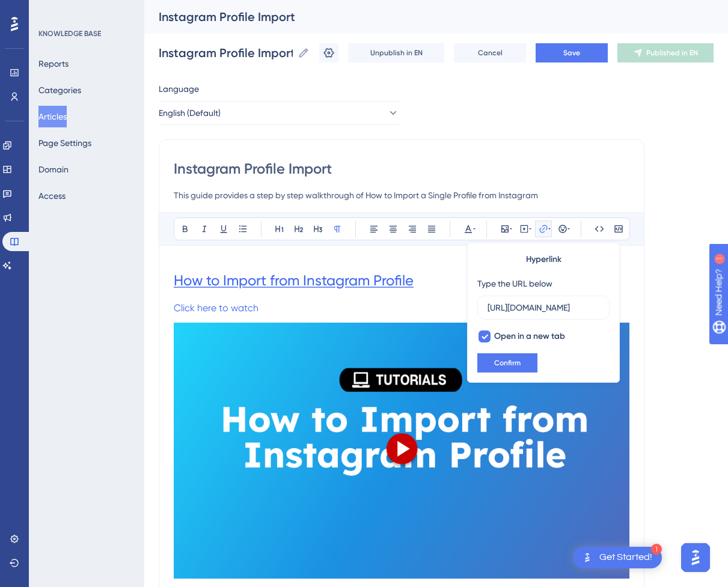  Describe the element at coordinates (402, 195) in the screenshot. I see `input: Article Description` at that location.